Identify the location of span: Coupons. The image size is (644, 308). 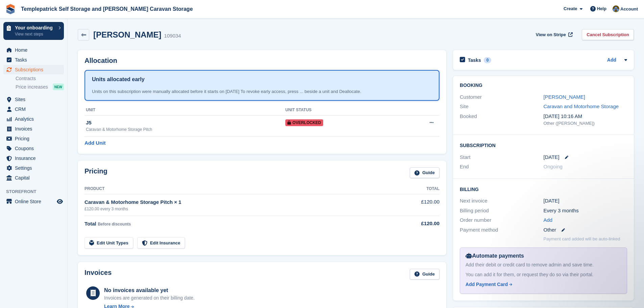
(35, 148).